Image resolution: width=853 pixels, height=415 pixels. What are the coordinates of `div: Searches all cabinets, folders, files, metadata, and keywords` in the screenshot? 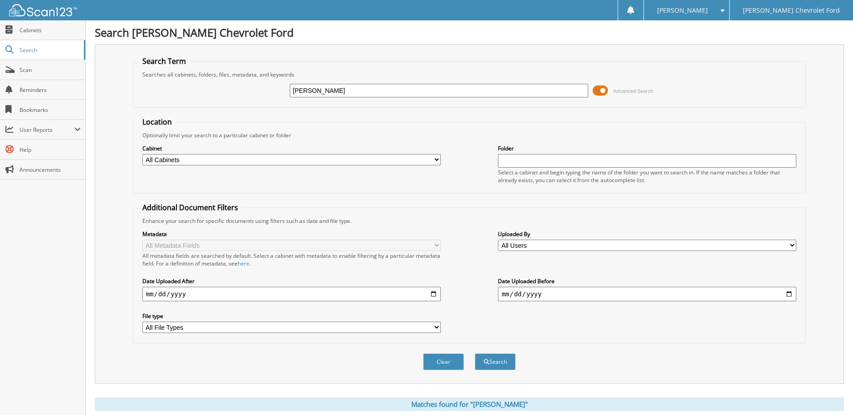 It's located at (469, 74).